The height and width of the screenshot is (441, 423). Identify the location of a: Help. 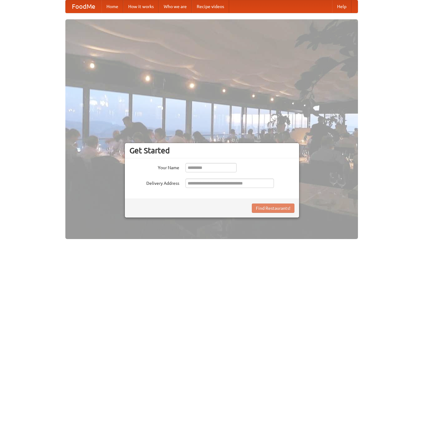
(342, 7).